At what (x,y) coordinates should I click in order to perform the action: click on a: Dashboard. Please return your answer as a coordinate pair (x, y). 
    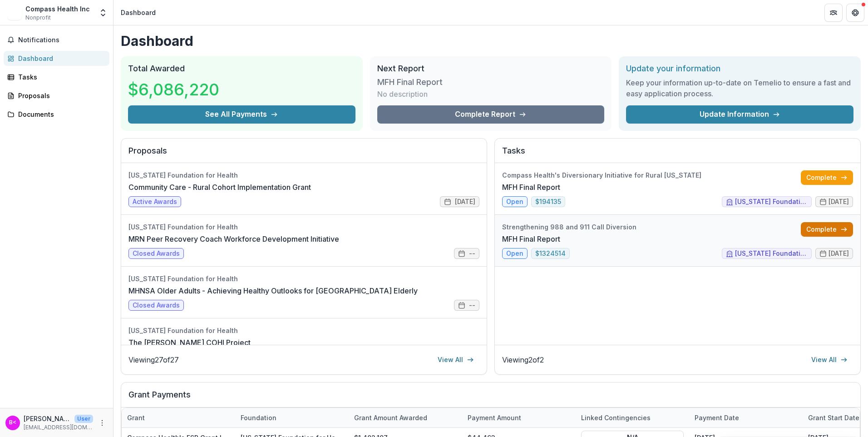
    Looking at the image, I should click on (57, 58).